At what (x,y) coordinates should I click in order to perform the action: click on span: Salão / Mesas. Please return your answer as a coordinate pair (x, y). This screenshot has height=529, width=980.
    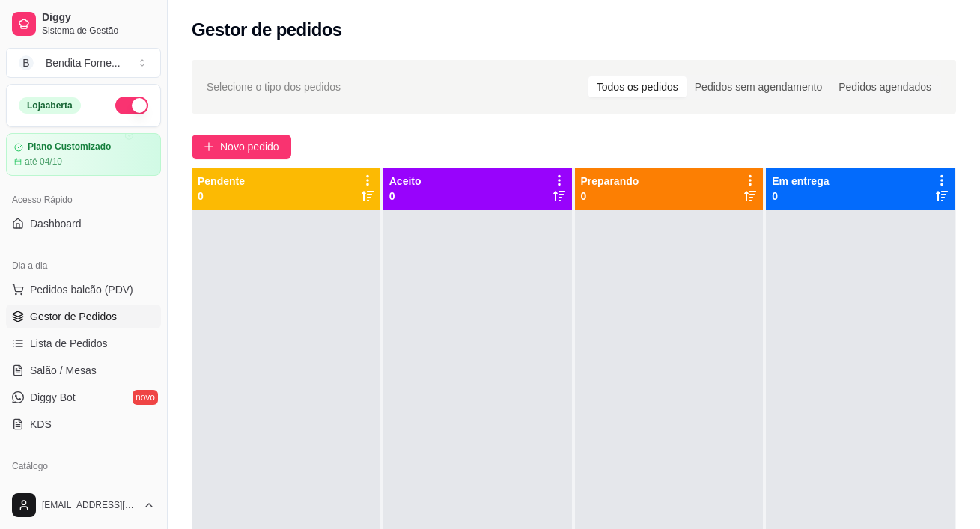
    Looking at the image, I should click on (63, 370).